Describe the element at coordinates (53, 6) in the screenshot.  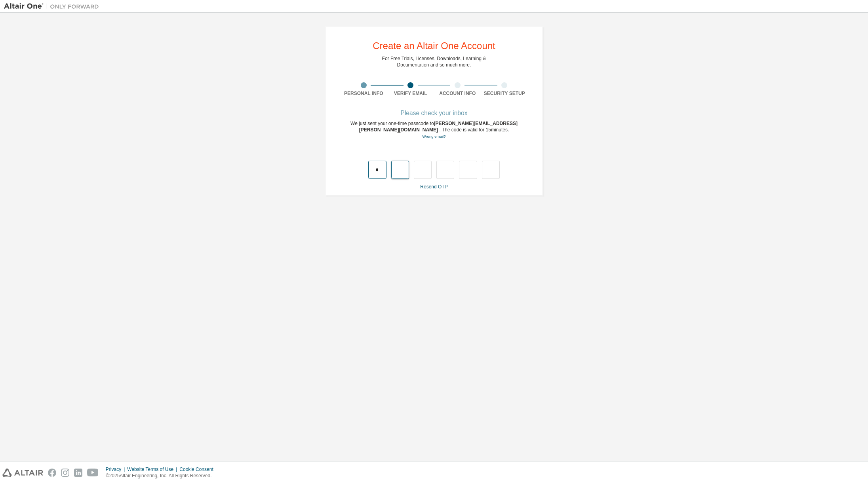
I see `img: Altair One` at that location.